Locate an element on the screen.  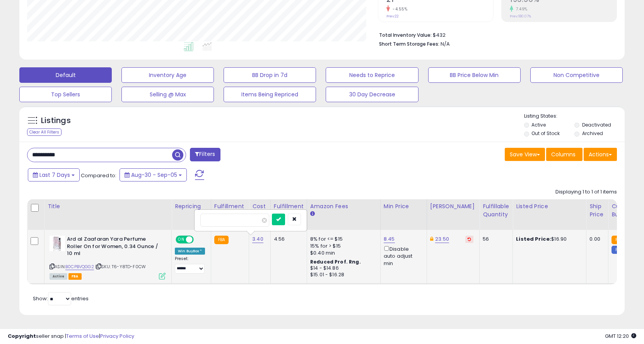
span: Compared to: is located at coordinates (99, 175).